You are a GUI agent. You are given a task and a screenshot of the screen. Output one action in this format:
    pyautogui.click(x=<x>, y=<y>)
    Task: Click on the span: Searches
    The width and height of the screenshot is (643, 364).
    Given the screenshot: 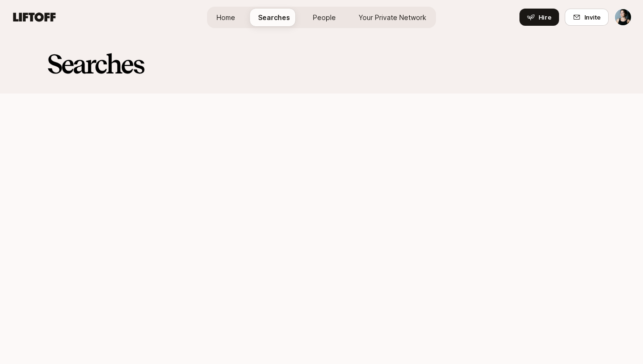 What is the action you would take?
    pyautogui.click(x=274, y=17)
    